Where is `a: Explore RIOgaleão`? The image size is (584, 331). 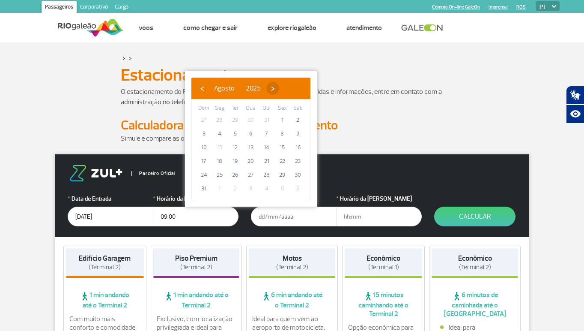 a: Explore RIOgaleão is located at coordinates (292, 28).